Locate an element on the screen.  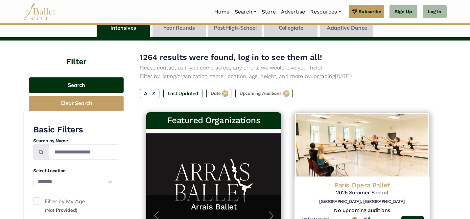
a: Store is located at coordinates (269, 12).